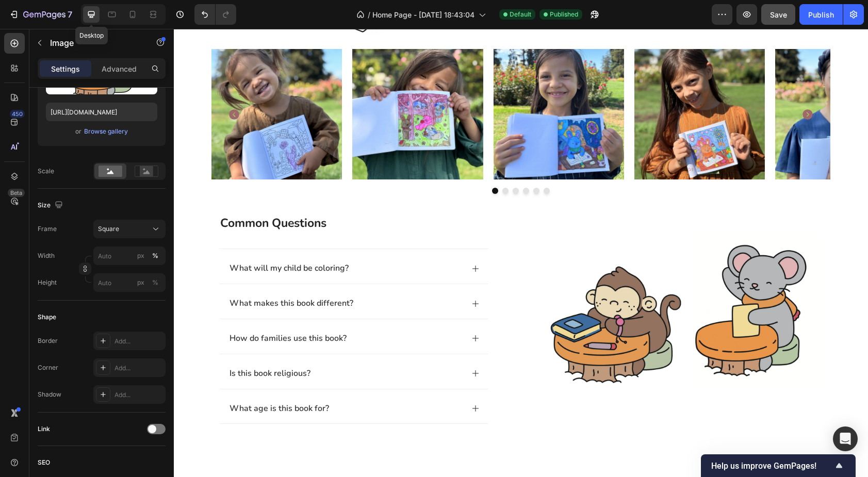 The image size is (868, 477). What do you see at coordinates (43, 429) in the screenshot?
I see `div: Link` at bounding box center [43, 429].